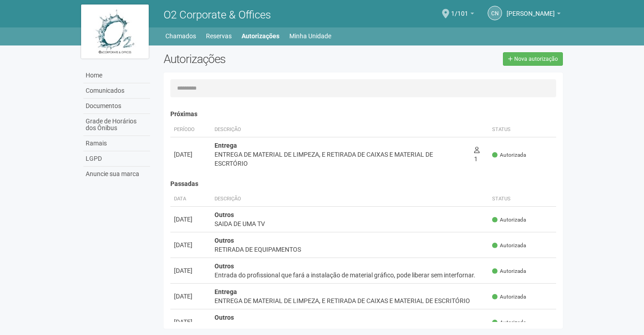 The width and height of the screenshot is (644, 335). Describe the element at coordinates (117, 76) in the screenshot. I see `a: Home` at that location.